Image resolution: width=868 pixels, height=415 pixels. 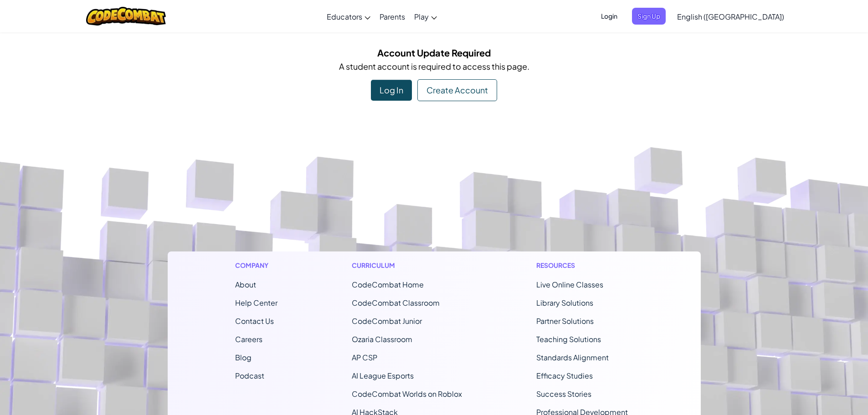 What do you see at coordinates (648, 16) in the screenshot?
I see `button: Sign Up` at bounding box center [648, 16].